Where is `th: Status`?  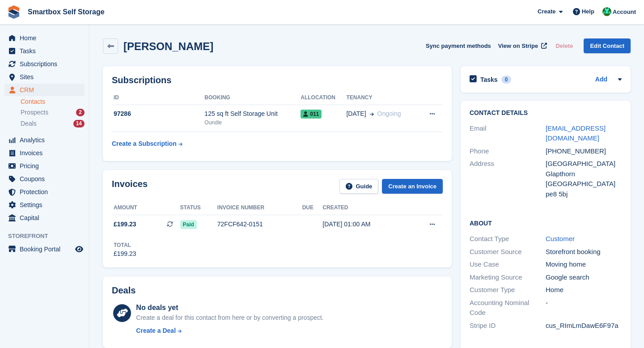
th: Status is located at coordinates (198, 208).